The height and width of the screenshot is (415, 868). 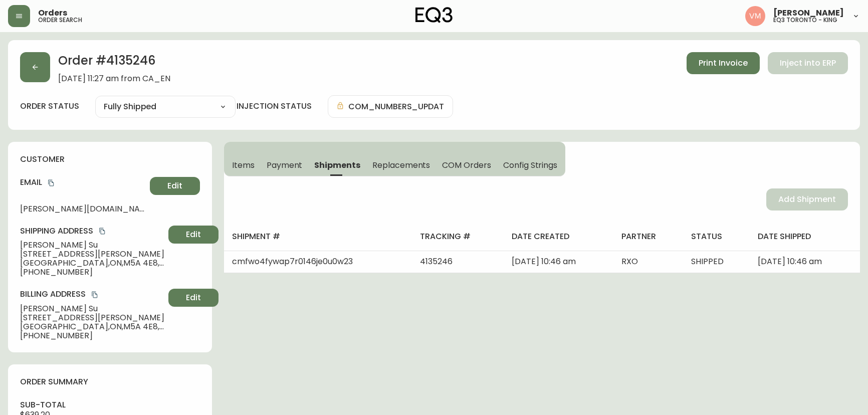 I want to click on h4: order summary, so click(x=110, y=381).